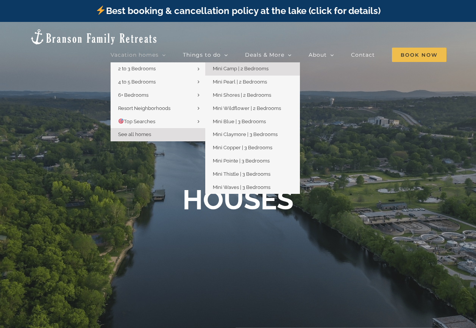 Image resolution: width=476 pixels, height=328 pixels. Describe the element at coordinates (268, 55) in the screenshot. I see `a: Deals & More` at that location.